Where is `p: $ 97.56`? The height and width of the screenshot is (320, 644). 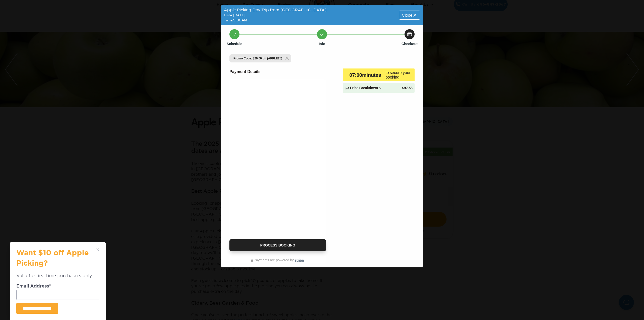 p: $ 97.56 is located at coordinates (407, 88).